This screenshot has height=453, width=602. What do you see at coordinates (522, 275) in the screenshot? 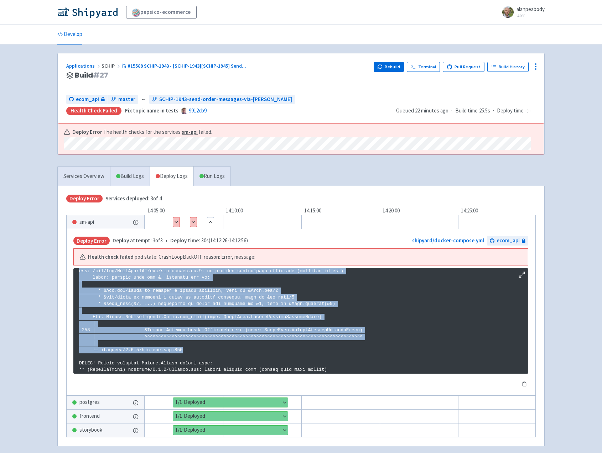
I see `button: Maximize log window` at bounding box center [522, 275].